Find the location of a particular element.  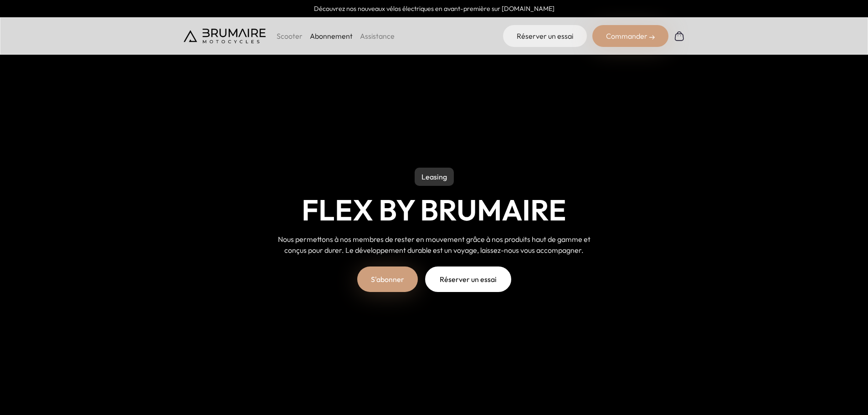

p: Leasing is located at coordinates (434, 176).